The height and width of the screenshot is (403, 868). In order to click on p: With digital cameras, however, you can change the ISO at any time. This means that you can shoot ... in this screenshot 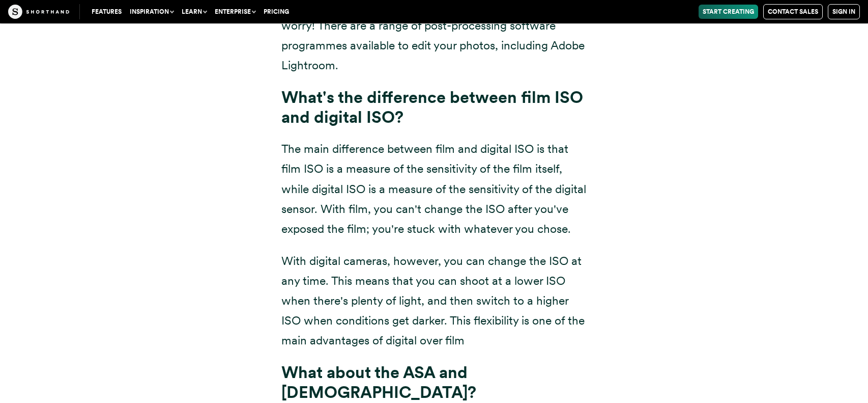, I will do `click(434, 301)`.